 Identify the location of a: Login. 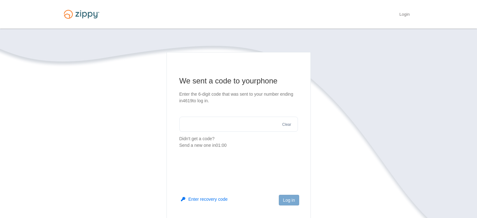
(405, 15).